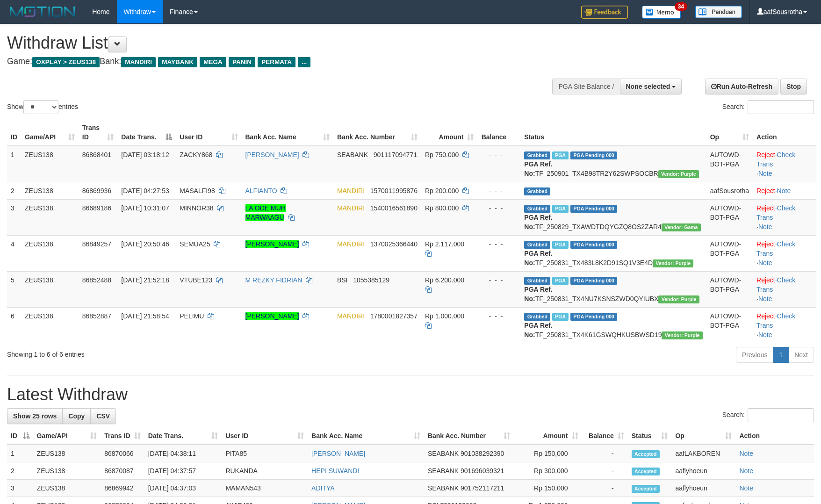 The width and height of the screenshot is (821, 504). What do you see at coordinates (482, 454) in the screenshot?
I see `span: Copy 901038292390 to clipboard` at bounding box center [482, 454].